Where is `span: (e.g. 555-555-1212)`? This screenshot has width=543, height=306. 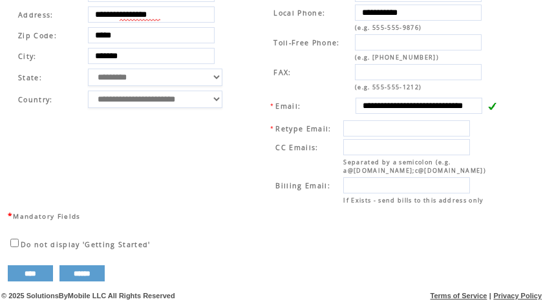
span: (e.g. 555-555-1212) is located at coordinates (388, 87).